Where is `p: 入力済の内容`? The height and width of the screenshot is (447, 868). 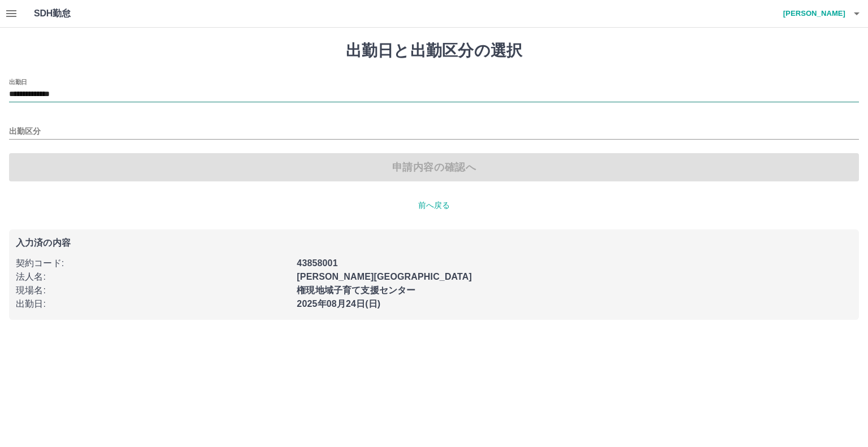
p: 入力済の内容 is located at coordinates (434, 243).